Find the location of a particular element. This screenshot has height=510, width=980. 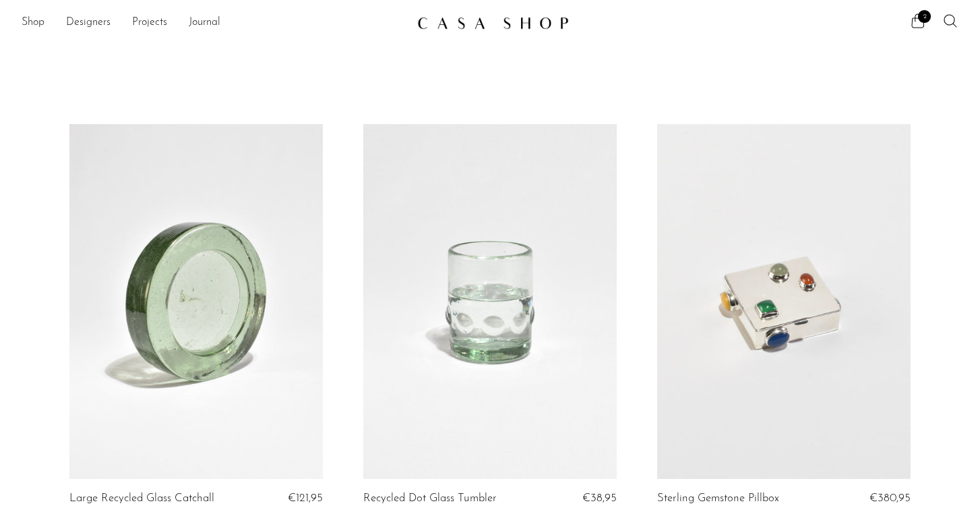

a: Sterling Gemstone Pillbox is located at coordinates (718, 498).